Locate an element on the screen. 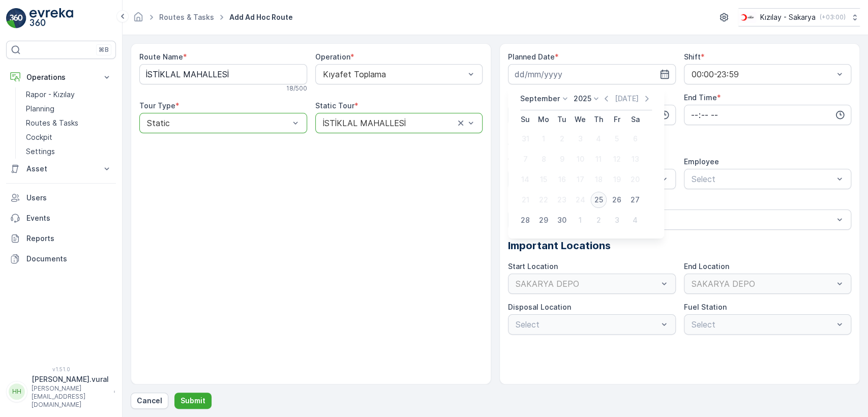  a: Planning is located at coordinates (69, 109).